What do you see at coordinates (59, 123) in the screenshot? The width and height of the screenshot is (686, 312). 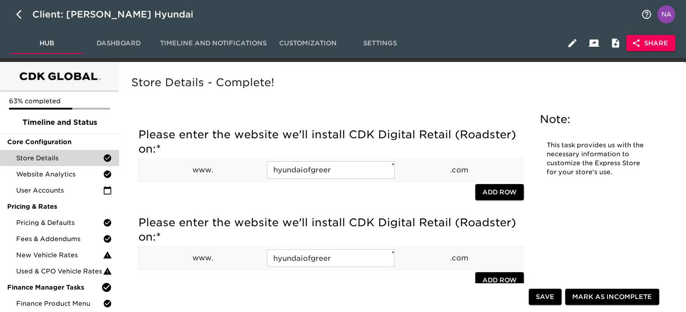 I see `span: Timeline and Status` at bounding box center [59, 123].